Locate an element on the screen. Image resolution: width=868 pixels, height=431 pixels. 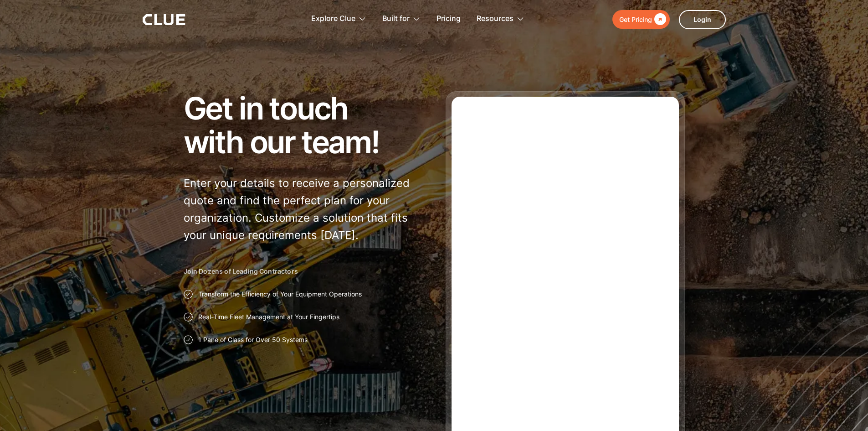
h2: Join Dozens of Leading Contractors is located at coordinates (303, 272).